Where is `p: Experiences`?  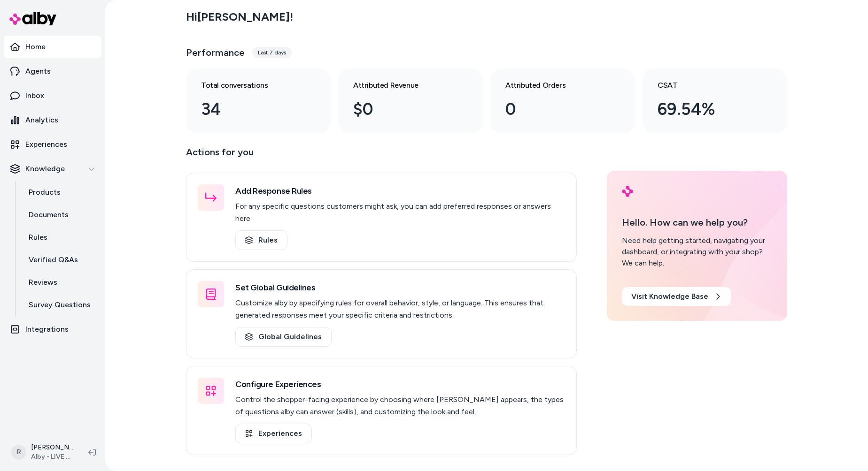 p: Experiences is located at coordinates (46, 144).